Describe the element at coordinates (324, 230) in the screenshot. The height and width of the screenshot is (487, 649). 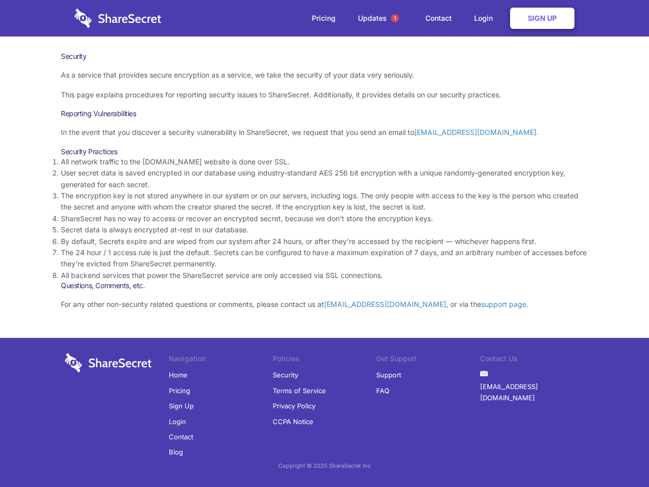
I see `li: Secret data is always encrypted at-rest in our database.` at that location.